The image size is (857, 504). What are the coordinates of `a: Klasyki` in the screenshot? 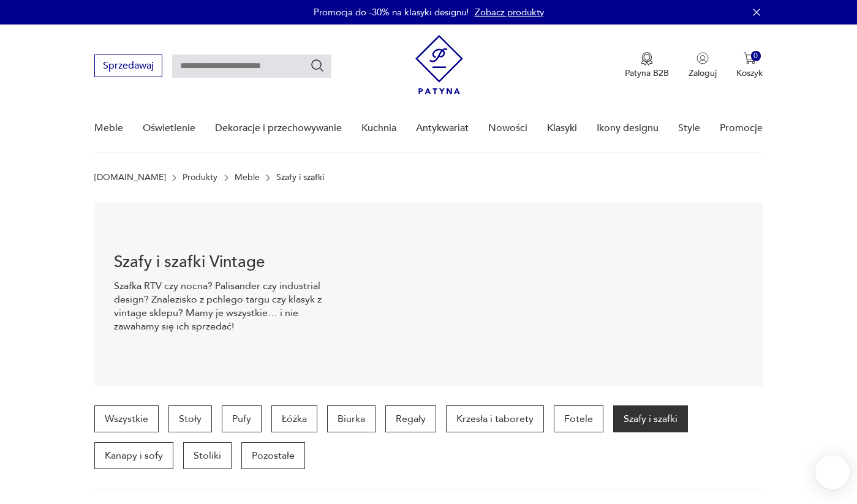 It's located at (562, 128).